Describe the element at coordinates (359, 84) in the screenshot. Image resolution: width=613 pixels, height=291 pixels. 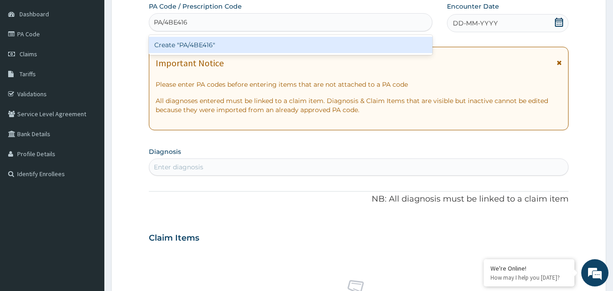
I see `p: Please enter PA codes before entering items that are not attached to a PA code` at that location.